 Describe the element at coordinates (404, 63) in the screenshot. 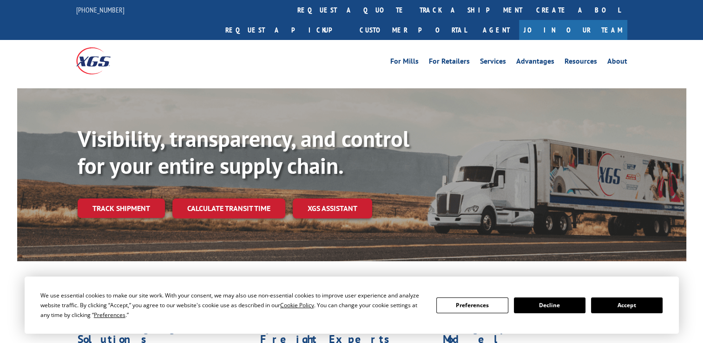

I see `a: For Mills` at that location.